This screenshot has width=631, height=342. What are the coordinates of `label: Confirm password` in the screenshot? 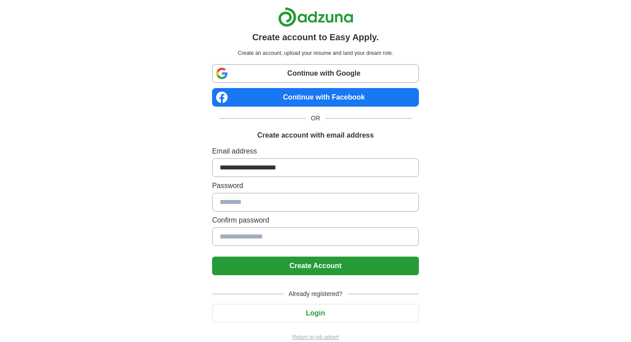 It's located at (315, 221).